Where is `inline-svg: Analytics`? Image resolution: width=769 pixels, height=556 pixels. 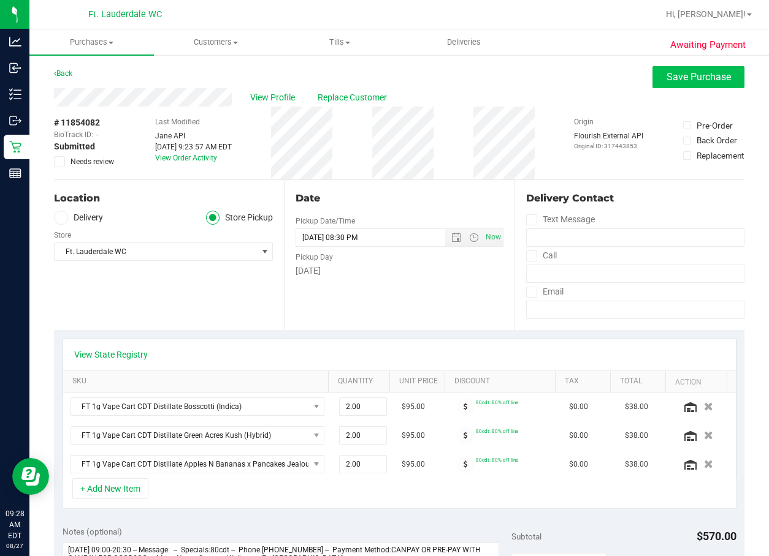
inline-svg: Analytics is located at coordinates (15, 42).